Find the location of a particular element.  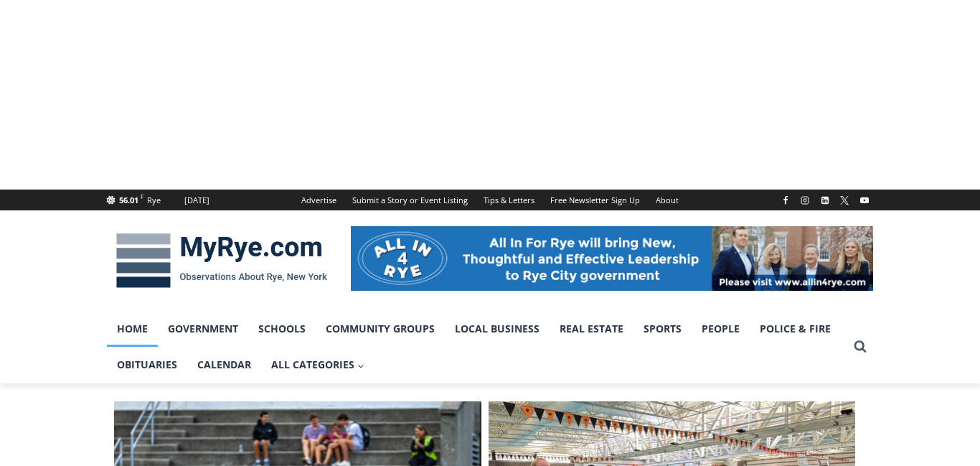

a: Linkedin is located at coordinates (825, 200).